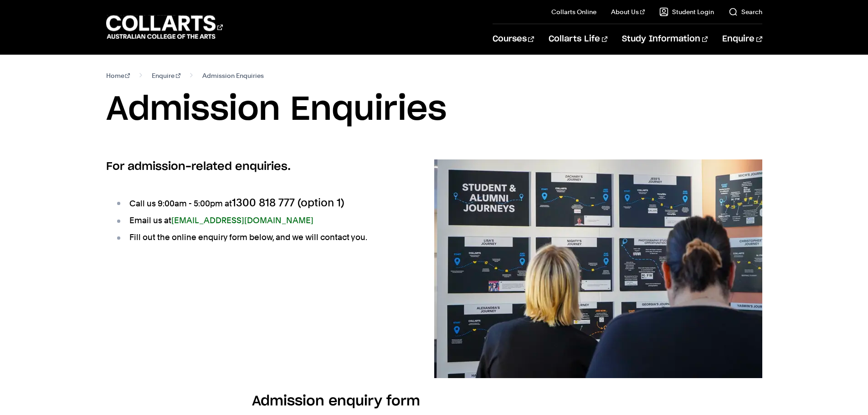  What do you see at coordinates (256, 167) in the screenshot?
I see `h2: For admission-related enquiries.` at bounding box center [256, 167].